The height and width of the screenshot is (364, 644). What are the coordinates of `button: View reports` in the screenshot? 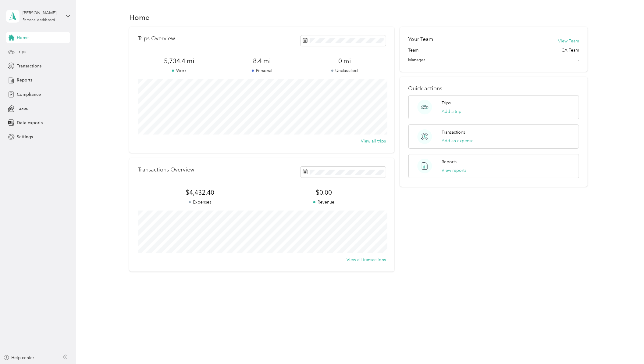 It's located at (454, 170).